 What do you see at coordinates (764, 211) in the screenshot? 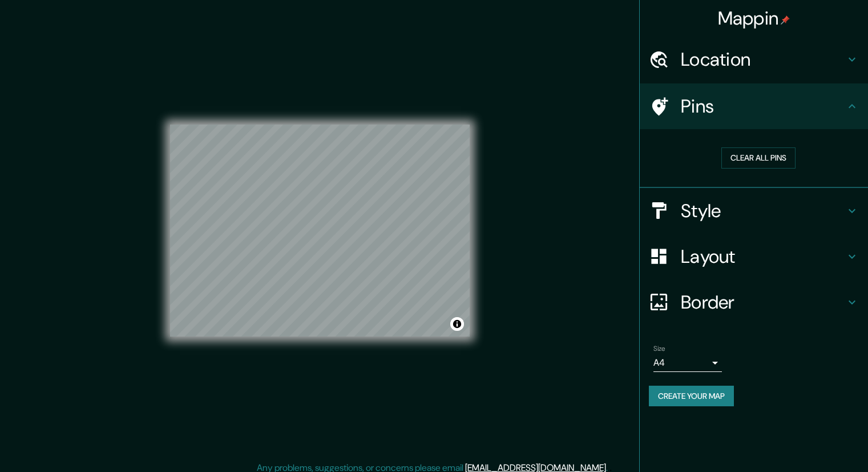
I see `h4: Style` at bounding box center [764, 211].